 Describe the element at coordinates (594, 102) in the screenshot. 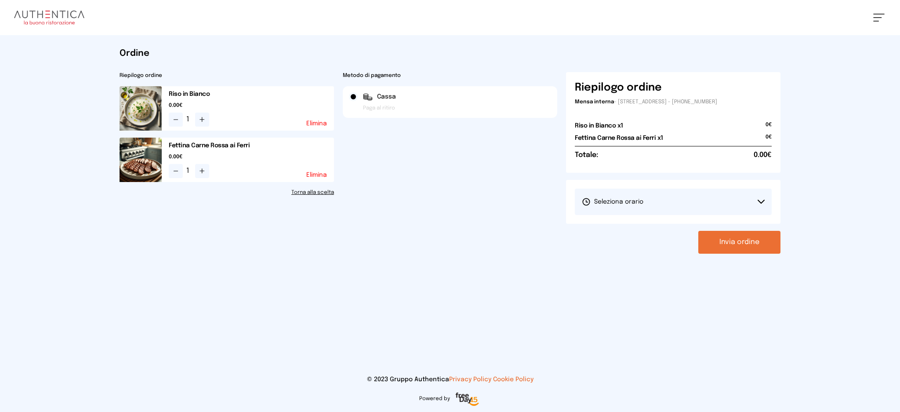

I see `span: Mensa interna` at that location.